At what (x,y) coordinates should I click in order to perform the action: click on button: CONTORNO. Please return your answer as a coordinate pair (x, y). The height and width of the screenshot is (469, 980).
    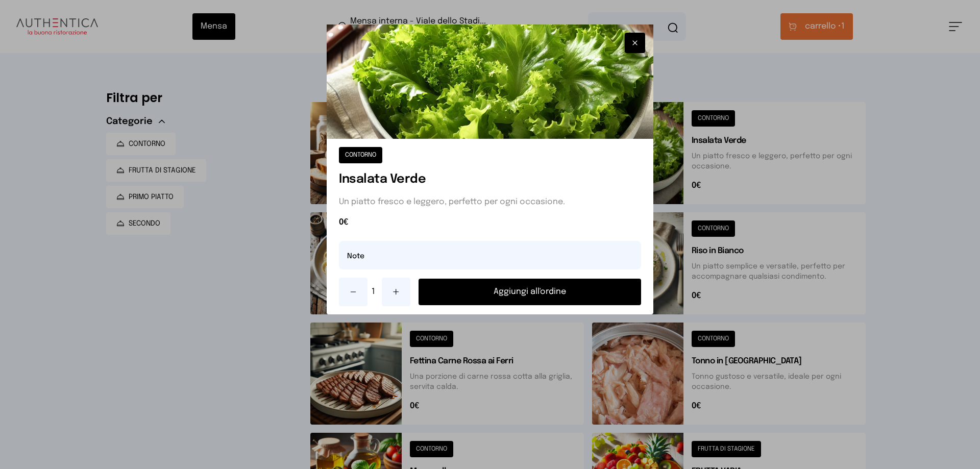
    Looking at the image, I should click on (360, 155).